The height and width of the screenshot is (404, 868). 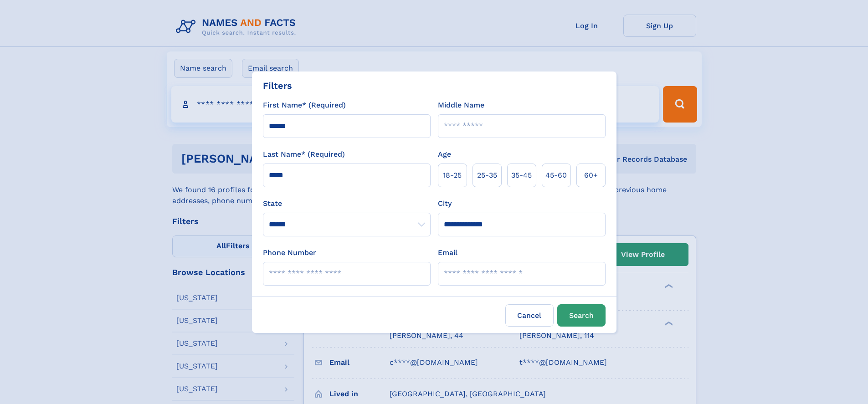 I want to click on button: Search, so click(x=581, y=315).